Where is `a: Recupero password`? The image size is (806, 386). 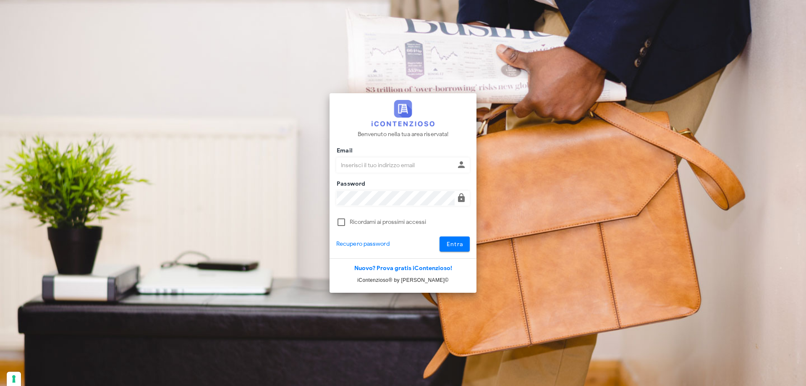 a: Recupero password is located at coordinates (363, 244).